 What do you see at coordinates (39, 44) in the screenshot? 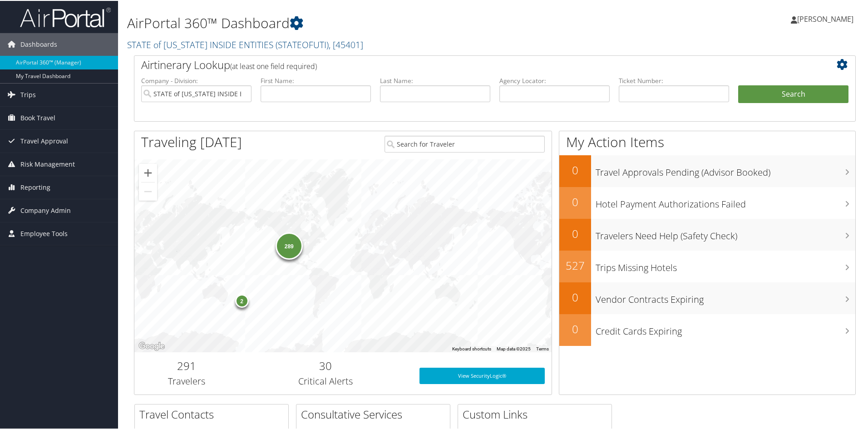
I see `span: Dashboards` at bounding box center [39, 44].